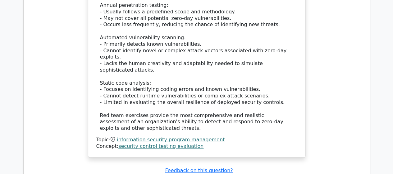  I want to click on a: security control testing evaluation, so click(161, 146).